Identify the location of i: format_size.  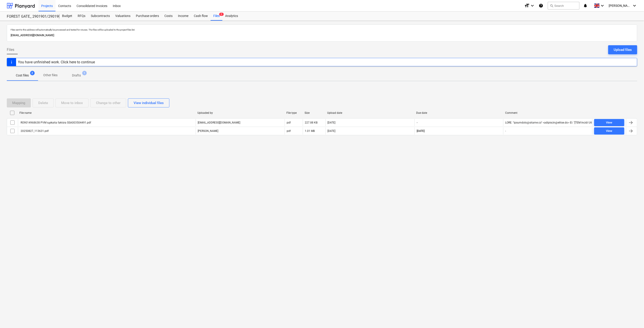
(527, 6).